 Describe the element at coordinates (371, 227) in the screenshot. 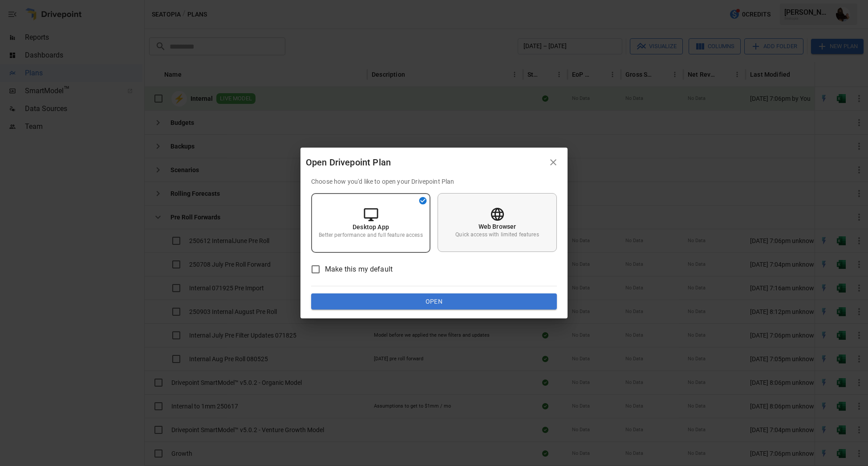

I see `p: Desktop App` at that location.